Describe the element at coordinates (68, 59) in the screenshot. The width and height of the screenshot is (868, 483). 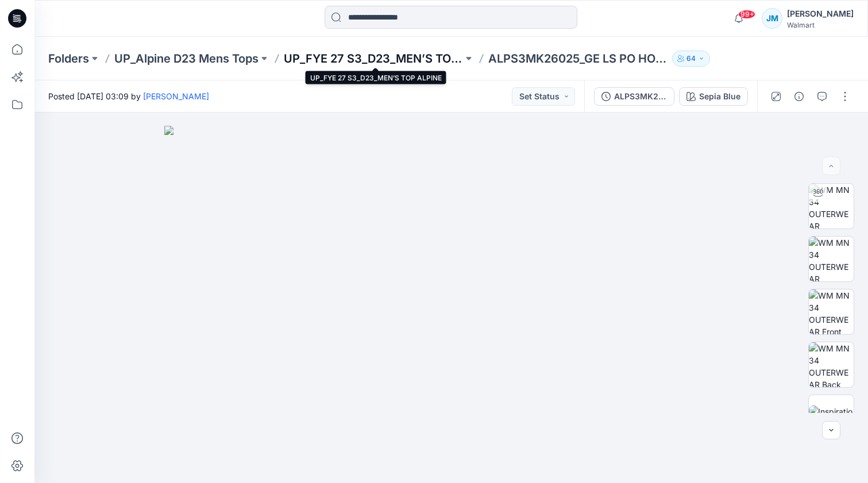
I see `a: Folders` at that location.